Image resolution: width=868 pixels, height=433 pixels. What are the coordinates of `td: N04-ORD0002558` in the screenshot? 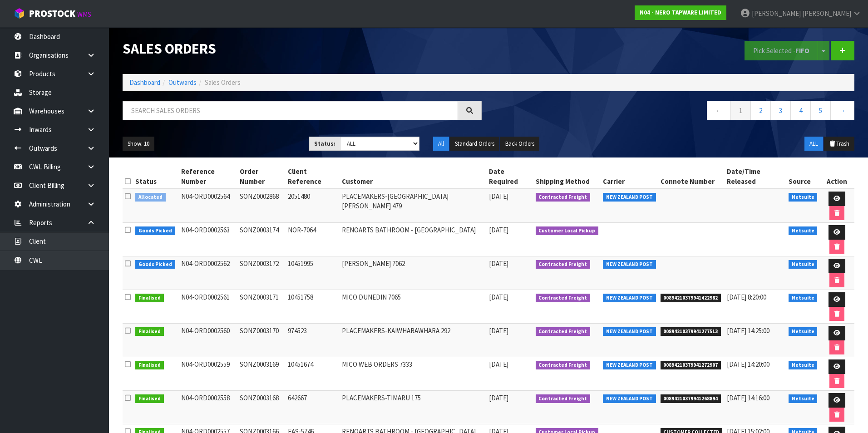 It's located at (208, 408).